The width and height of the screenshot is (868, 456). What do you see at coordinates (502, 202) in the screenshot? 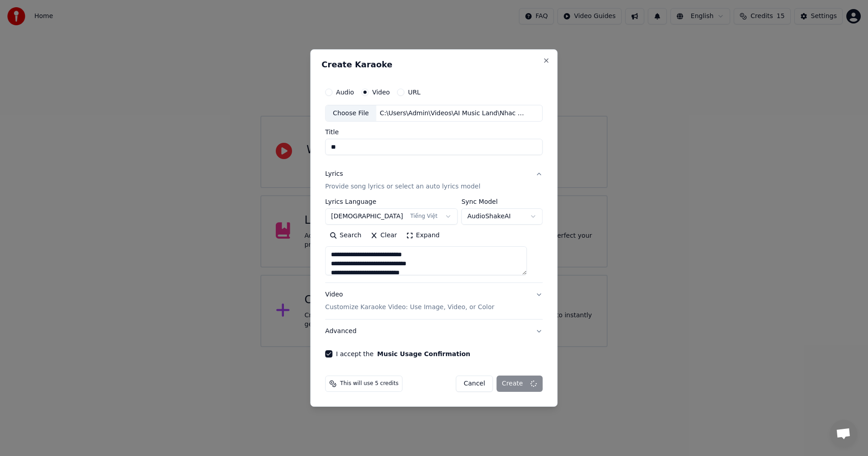
I see `label: Sync Model` at bounding box center [502, 202].